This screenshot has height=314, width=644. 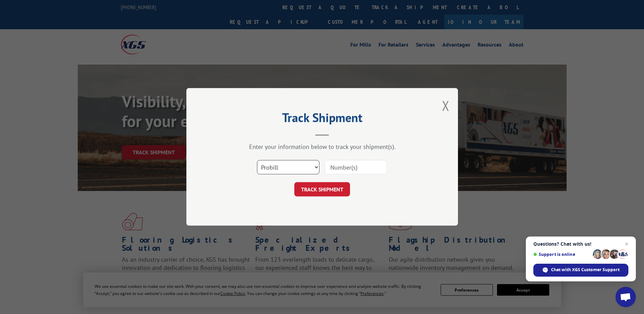 I want to click on div: Enter your information below to track your shipment(s)., so click(x=322, y=147).